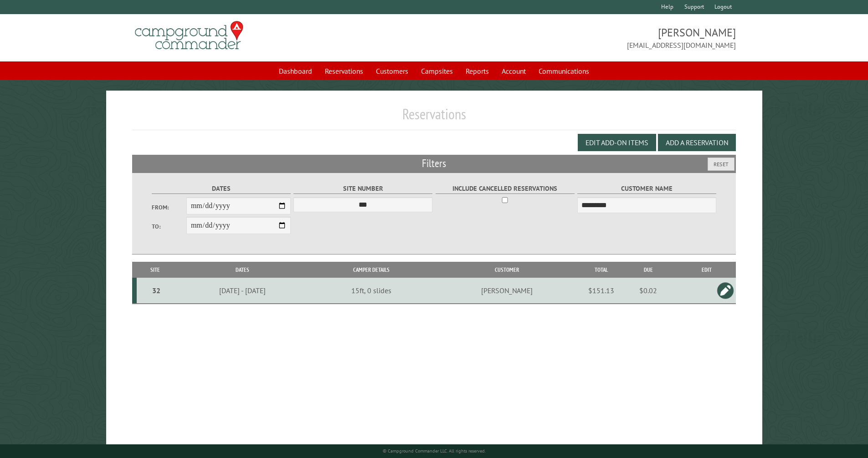 The height and width of the screenshot is (458, 868). What do you see at coordinates (647, 188) in the screenshot?
I see `label: Customer Name` at bounding box center [647, 188].